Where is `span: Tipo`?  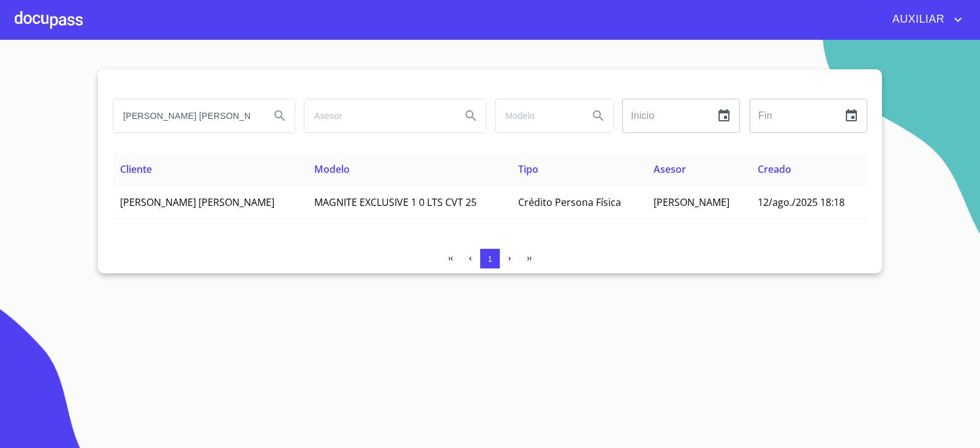
span: Tipo is located at coordinates (527, 169).